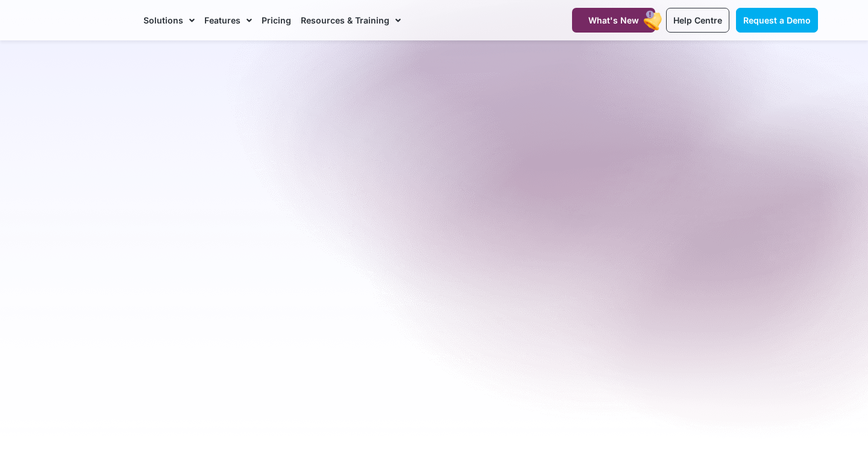 Image resolution: width=868 pixels, height=469 pixels. I want to click on img: CareMaster Logo, so click(90, 21).